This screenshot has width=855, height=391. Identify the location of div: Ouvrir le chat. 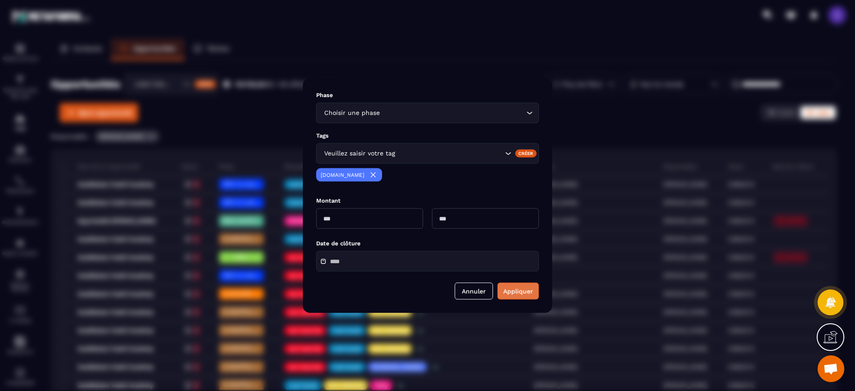
(831, 369).